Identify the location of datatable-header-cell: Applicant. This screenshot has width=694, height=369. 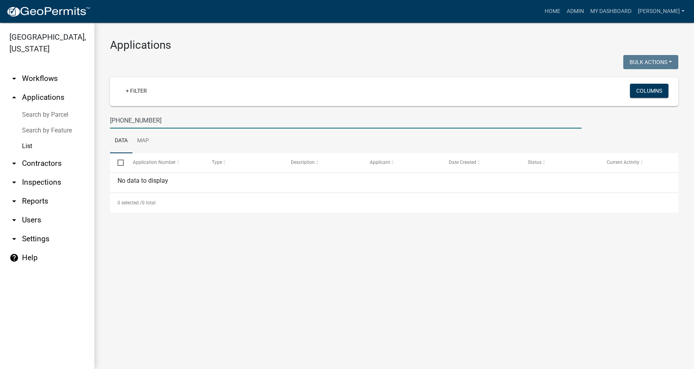
(402, 163).